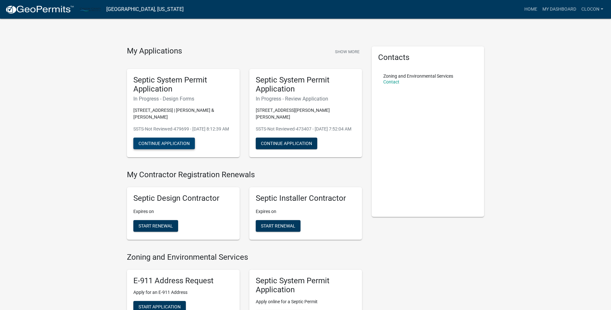 The height and width of the screenshot is (310, 611). Describe the element at coordinates (154, 51) in the screenshot. I see `h4: My Applications` at that location.